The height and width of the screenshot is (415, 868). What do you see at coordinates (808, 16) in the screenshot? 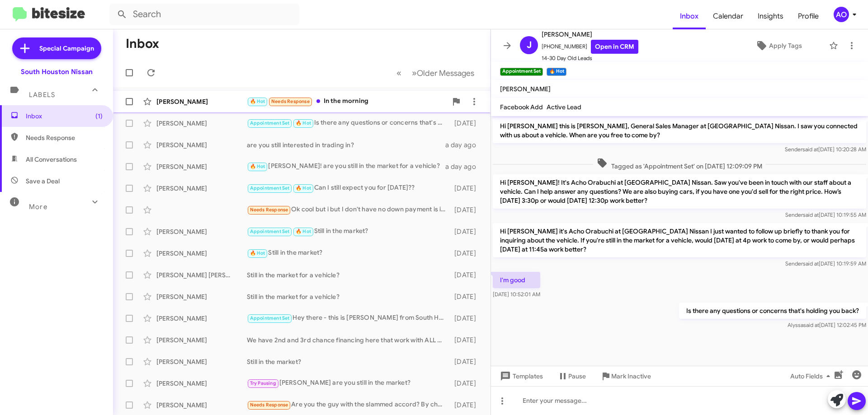
I see `a: Profile` at bounding box center [808, 16].